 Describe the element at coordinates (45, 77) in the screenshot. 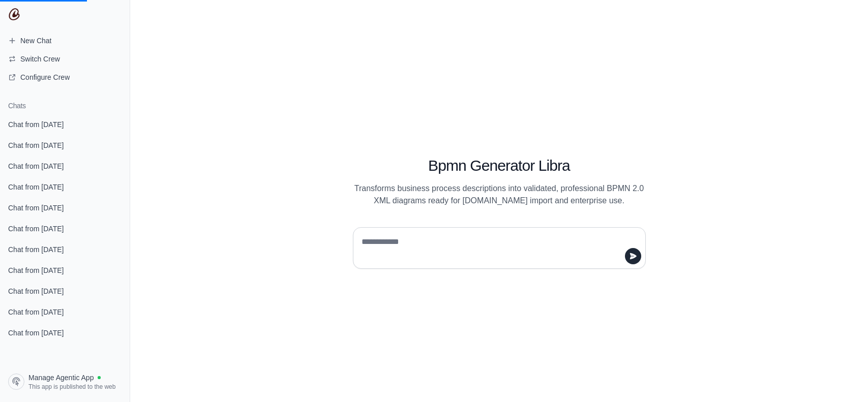

I see `span: Configure Crew` at that location.